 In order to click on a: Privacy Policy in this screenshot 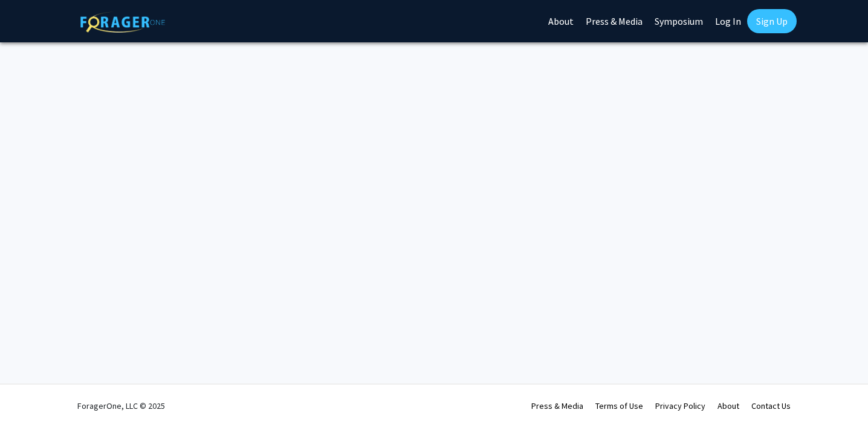, I will do `click(680, 405)`.